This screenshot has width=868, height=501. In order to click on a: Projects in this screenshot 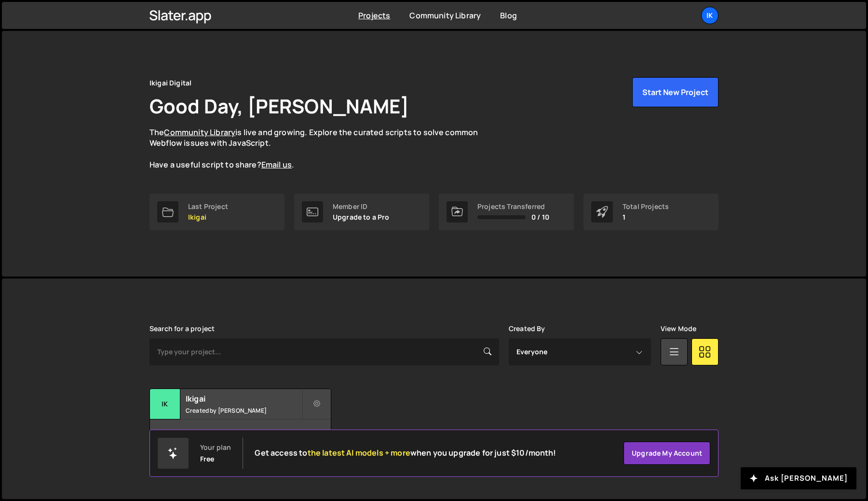, I will do `click(374, 16)`.